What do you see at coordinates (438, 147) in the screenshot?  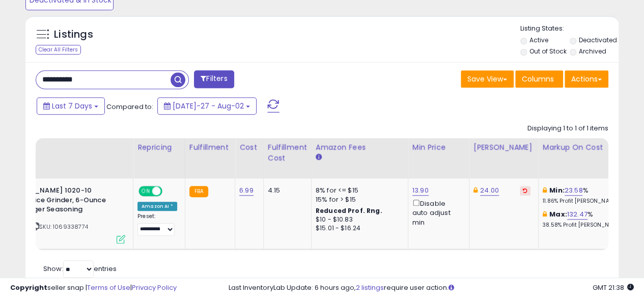 I see `div: Min Price` at bounding box center [438, 147].